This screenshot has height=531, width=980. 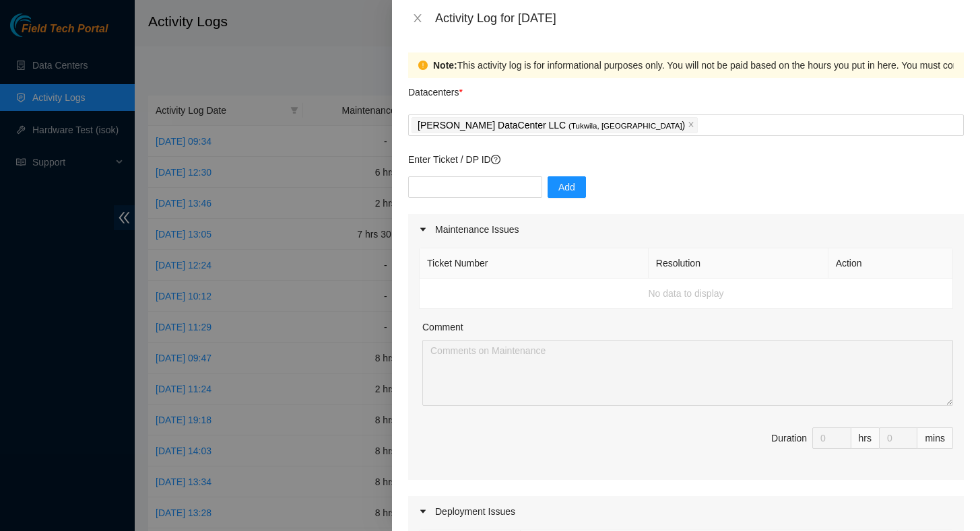 I want to click on div: Maintenance Issues, so click(x=686, y=230).